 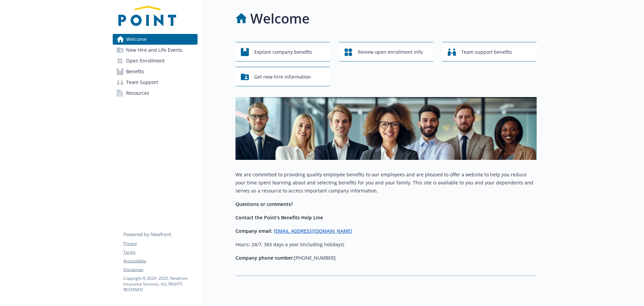 I want to click on p: Copyright © 2024 - 2025 , Newfront Insurance Services, ALL RIGHTS RESERVED, so click(x=160, y=284).